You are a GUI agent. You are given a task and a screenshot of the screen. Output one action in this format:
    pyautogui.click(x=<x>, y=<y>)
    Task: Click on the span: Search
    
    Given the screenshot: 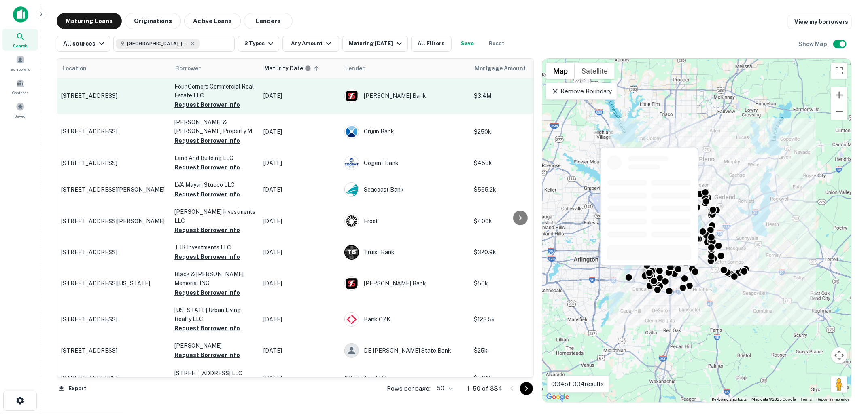 What is the action you would take?
    pyautogui.click(x=20, y=46)
    